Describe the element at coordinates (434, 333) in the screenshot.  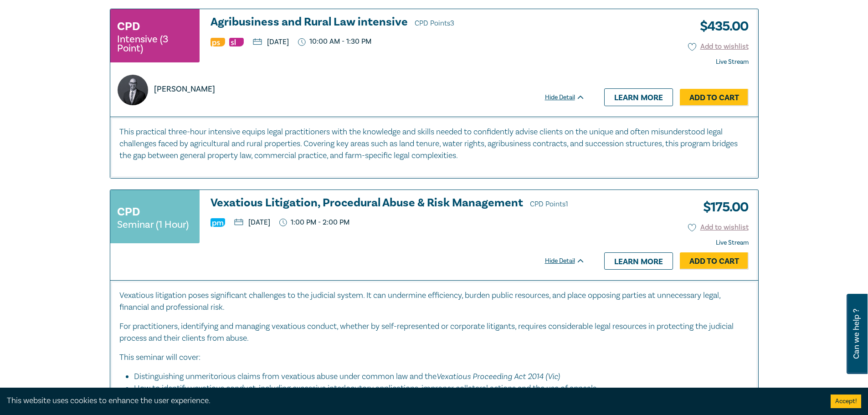
I see `p: For practitioners, identifying and managing vexatious conduct, whether by self-represented or cor...` at that location.